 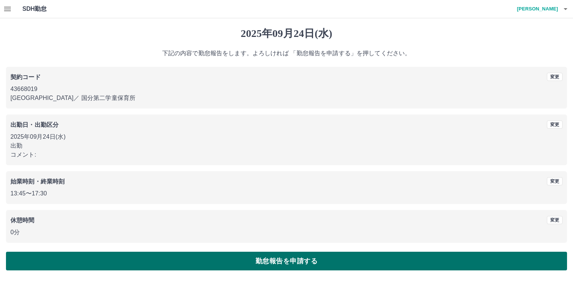 I want to click on b: 出勤日・出勤区分, so click(x=34, y=125).